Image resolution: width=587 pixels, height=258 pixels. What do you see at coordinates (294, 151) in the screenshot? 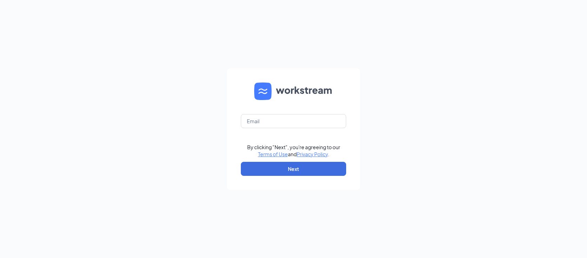
I see `div: By clicking "Next", you're agreeing to our and .` at bounding box center [294, 151].